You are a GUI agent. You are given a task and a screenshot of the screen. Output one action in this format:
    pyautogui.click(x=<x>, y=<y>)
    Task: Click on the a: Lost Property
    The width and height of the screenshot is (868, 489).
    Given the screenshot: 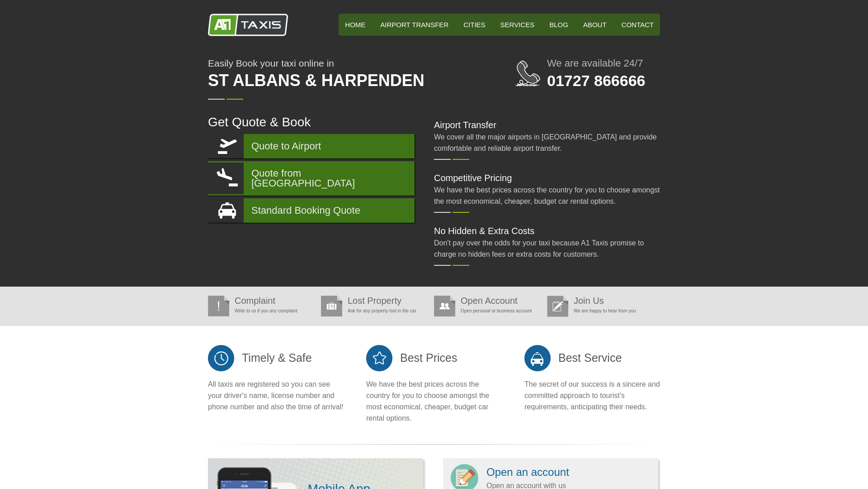 What is the action you would take?
    pyautogui.click(x=374, y=301)
    